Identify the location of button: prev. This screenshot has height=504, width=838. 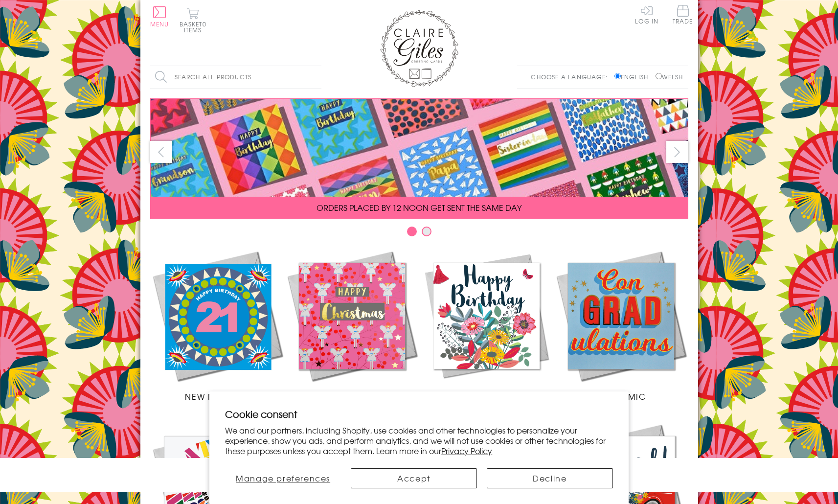
(161, 151).